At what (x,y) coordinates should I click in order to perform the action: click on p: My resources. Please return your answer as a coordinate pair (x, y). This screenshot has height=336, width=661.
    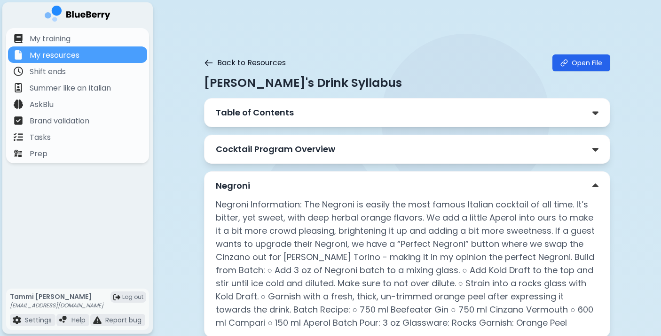
    Looking at the image, I should click on (55, 55).